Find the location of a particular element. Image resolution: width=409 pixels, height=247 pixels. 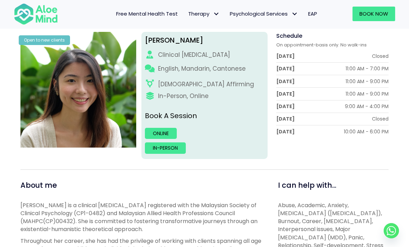

span: I can help with... is located at coordinates (307, 185).